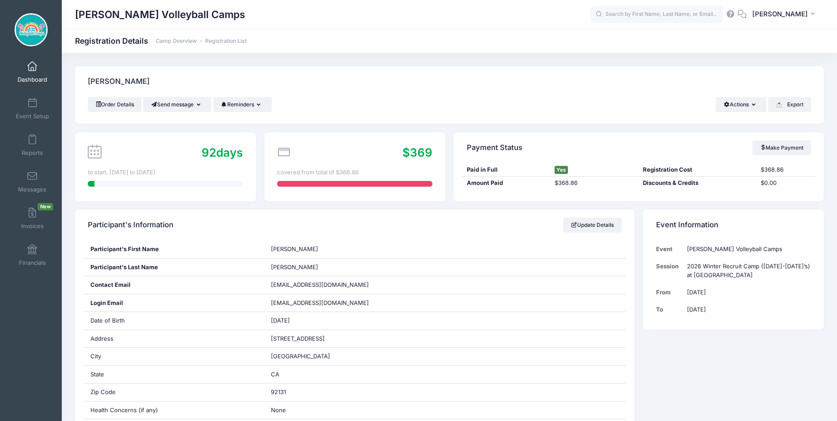 The image size is (837, 421). What do you see at coordinates (32, 189) in the screenshot?
I see `span: Messages` at bounding box center [32, 189].